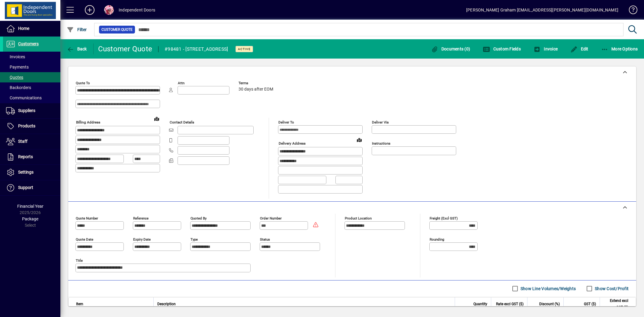  What do you see at coordinates (199, 218) in the screenshot?
I see `mat-label: Quoted by` at bounding box center [199, 218].